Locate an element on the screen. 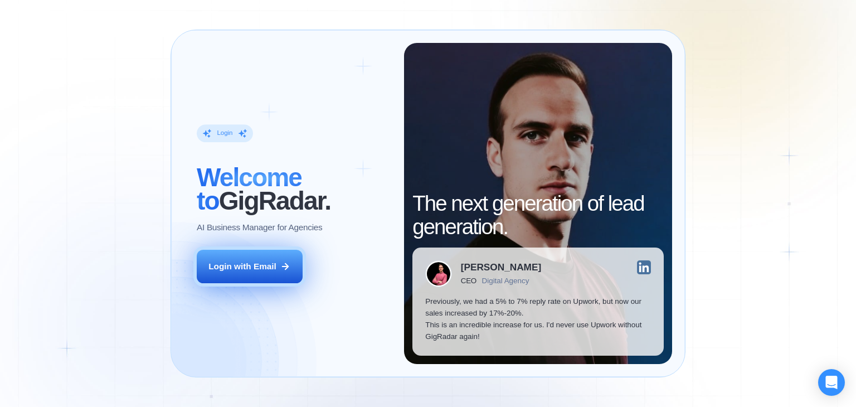  div: Login with Email is located at coordinates (243, 266).